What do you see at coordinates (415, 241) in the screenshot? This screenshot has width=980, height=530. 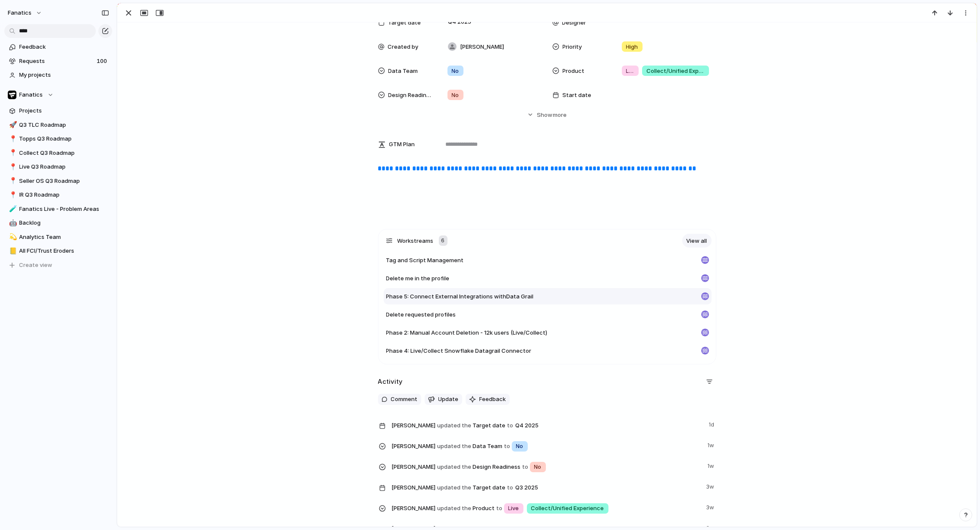 I see `span: Workstreams` at bounding box center [415, 241].